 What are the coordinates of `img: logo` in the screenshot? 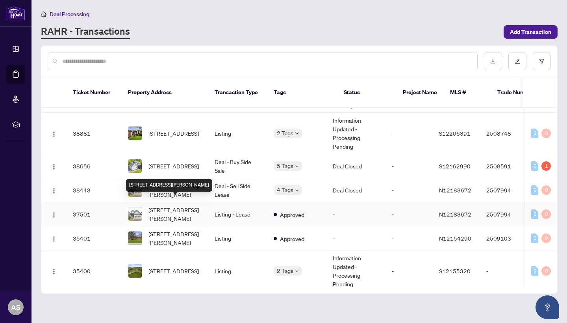 It's located at (16, 13).